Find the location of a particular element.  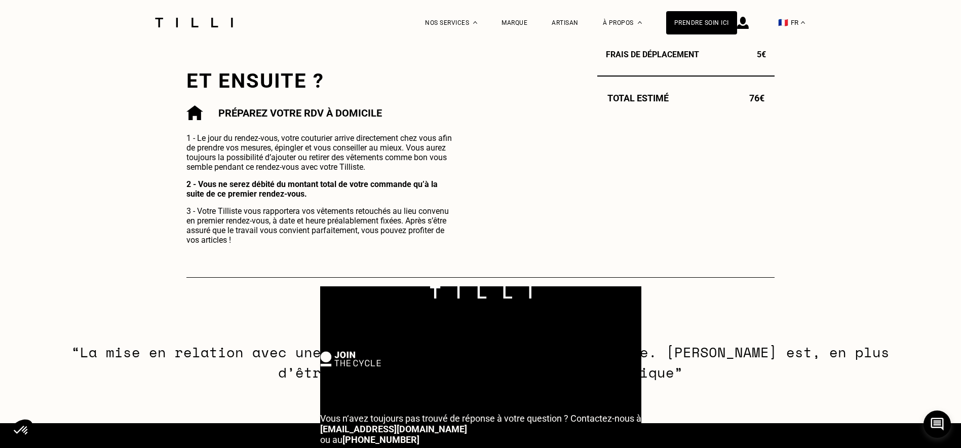

a: Prendre soin ici is located at coordinates (701, 23).